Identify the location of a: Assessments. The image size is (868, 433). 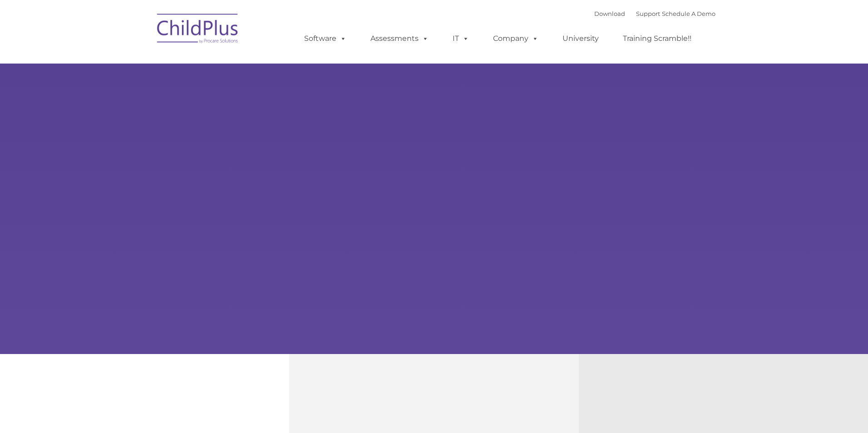
(400, 39).